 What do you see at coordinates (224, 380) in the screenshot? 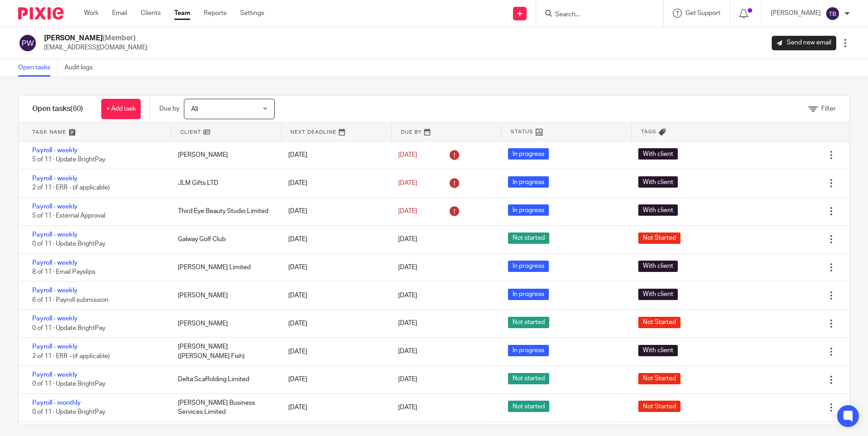
I see `div: Delta Scaffolding Limited` at bounding box center [224, 380].